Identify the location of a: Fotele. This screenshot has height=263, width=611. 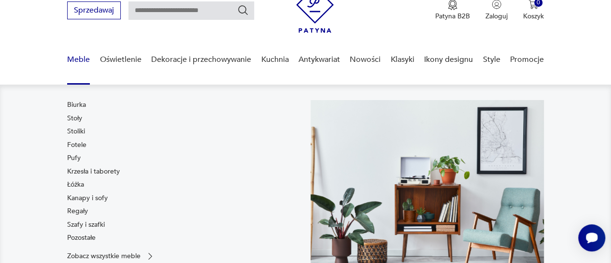
(77, 145).